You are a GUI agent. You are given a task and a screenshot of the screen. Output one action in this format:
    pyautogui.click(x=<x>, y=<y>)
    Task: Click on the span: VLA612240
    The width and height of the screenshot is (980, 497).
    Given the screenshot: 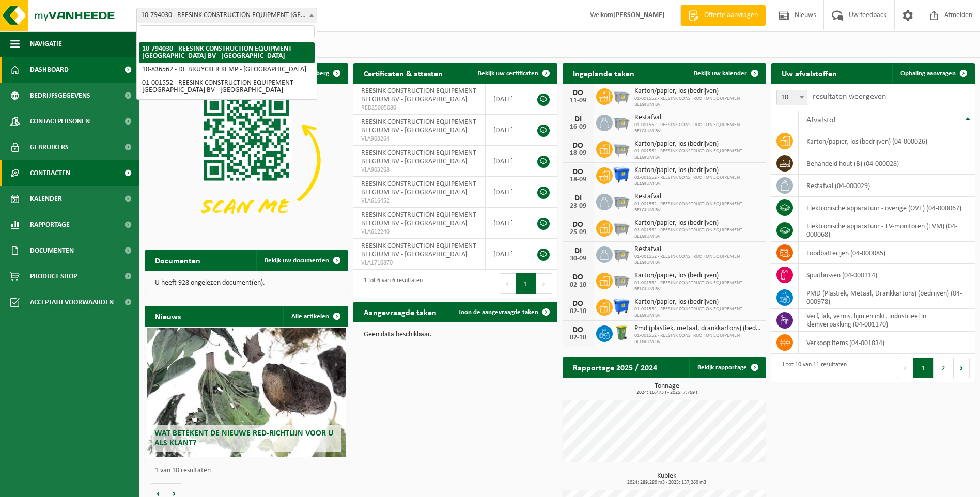 What is the action you would take?
    pyautogui.click(x=419, y=232)
    